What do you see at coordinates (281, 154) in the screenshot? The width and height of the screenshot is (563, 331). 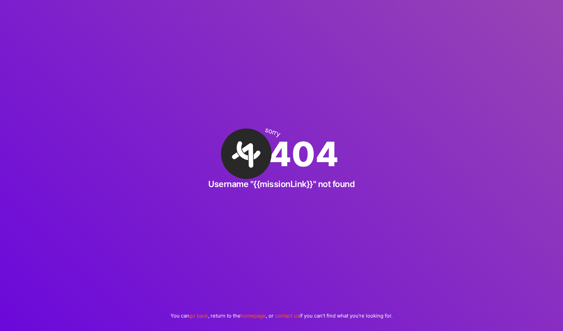 I see `div: 404` at bounding box center [281, 154].